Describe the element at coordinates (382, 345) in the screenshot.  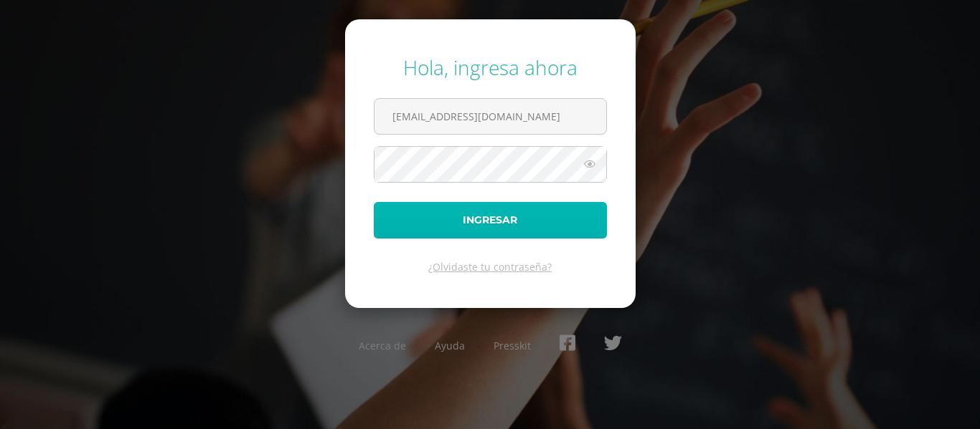
I see `a: Acerca de` at that location.